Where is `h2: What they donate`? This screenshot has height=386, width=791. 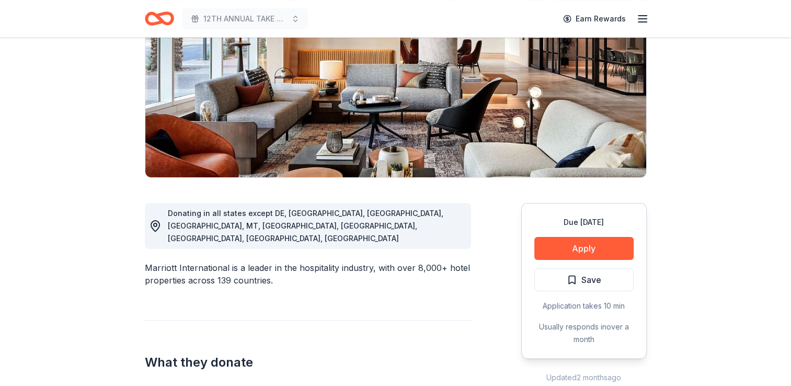
h2: What they donate is located at coordinates (308, 362).